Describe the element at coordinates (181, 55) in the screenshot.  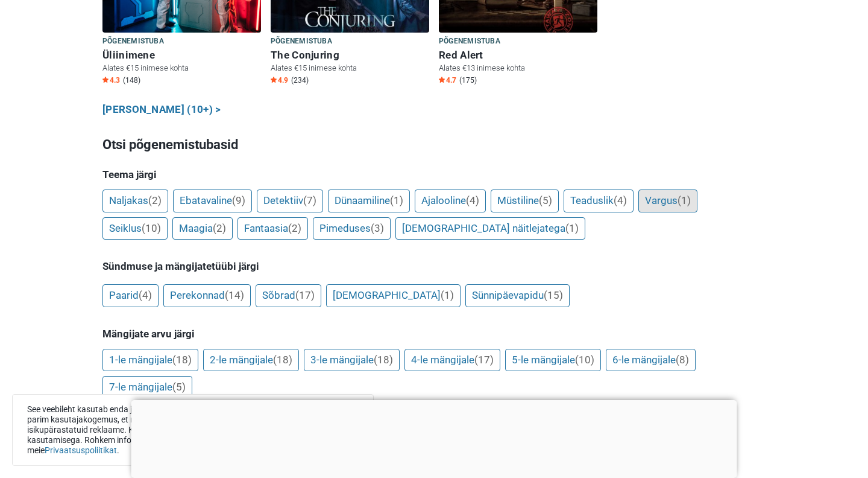
I see `h6: Üliinimene` at that location.